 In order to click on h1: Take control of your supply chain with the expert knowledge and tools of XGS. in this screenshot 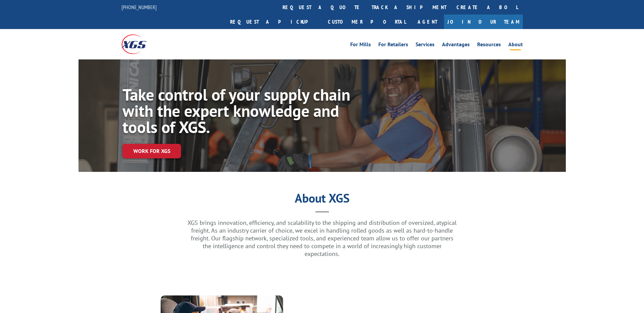, I will do `click(237, 112)`.